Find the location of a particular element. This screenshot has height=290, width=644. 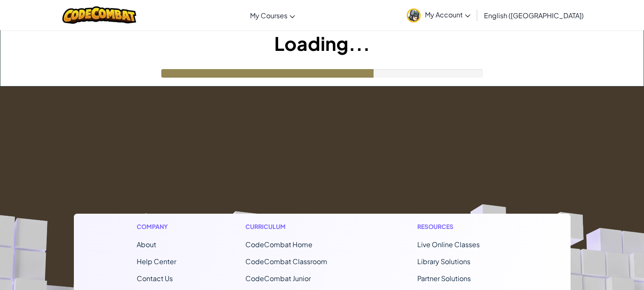

h1: Loading... is located at coordinates (322, 43).